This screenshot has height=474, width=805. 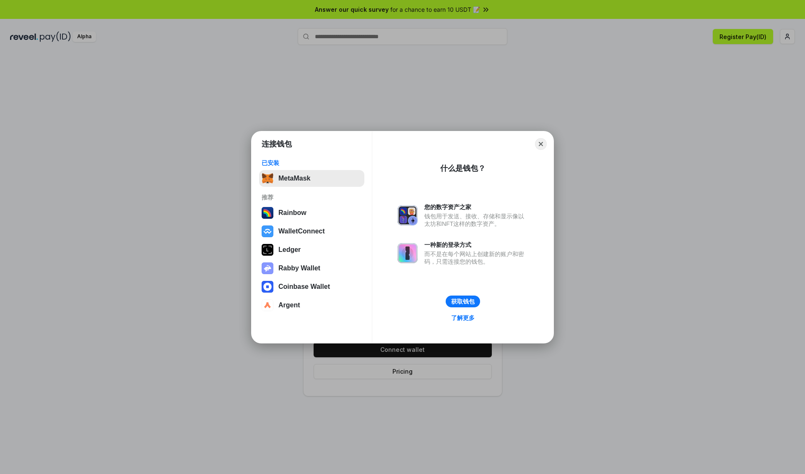 I want to click on div: Argent, so click(x=289, y=305).